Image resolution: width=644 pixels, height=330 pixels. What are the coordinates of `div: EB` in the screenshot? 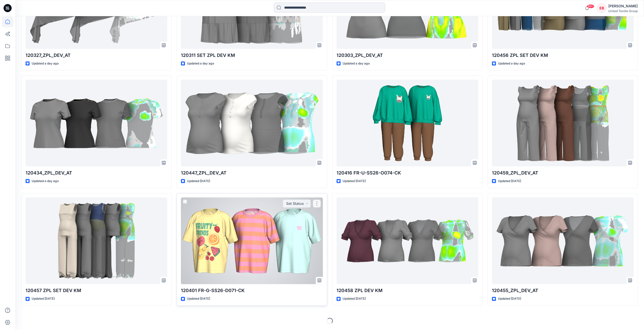 It's located at (602, 8).